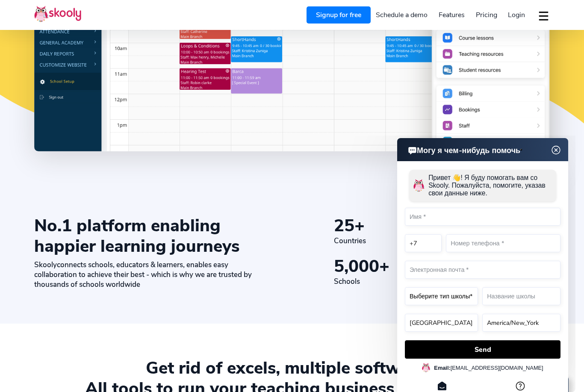 Image resolution: width=584 pixels, height=392 pixels. Describe the element at coordinates (153, 274) in the screenshot. I see `div: connects schools, educators & learners, enables easy collaboration to achieve their best - which ...` at that location.